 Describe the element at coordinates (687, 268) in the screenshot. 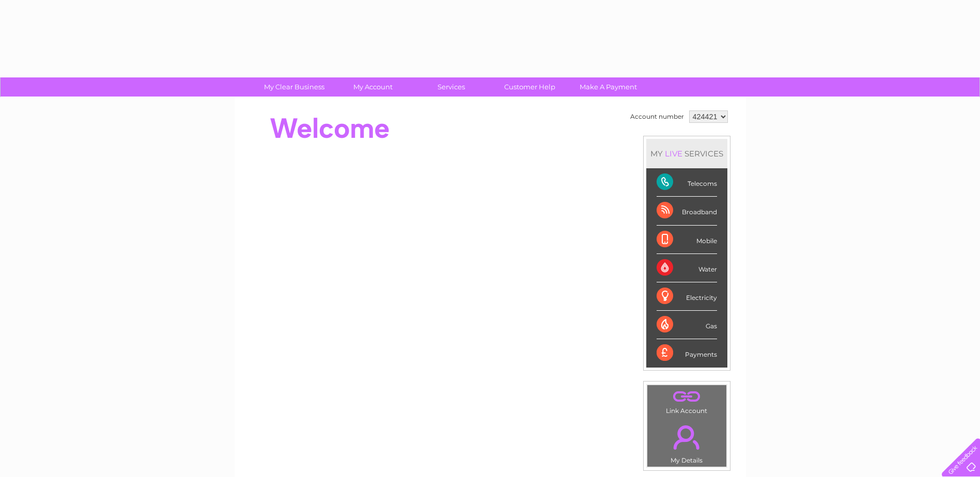

I see `div: Water` at that location.